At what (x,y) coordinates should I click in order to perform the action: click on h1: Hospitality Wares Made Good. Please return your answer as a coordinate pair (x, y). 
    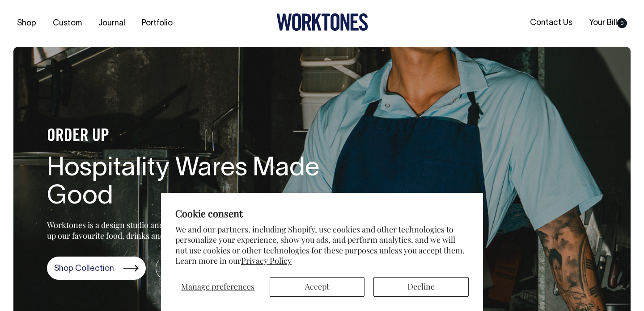
    Looking at the image, I should click on (190, 184).